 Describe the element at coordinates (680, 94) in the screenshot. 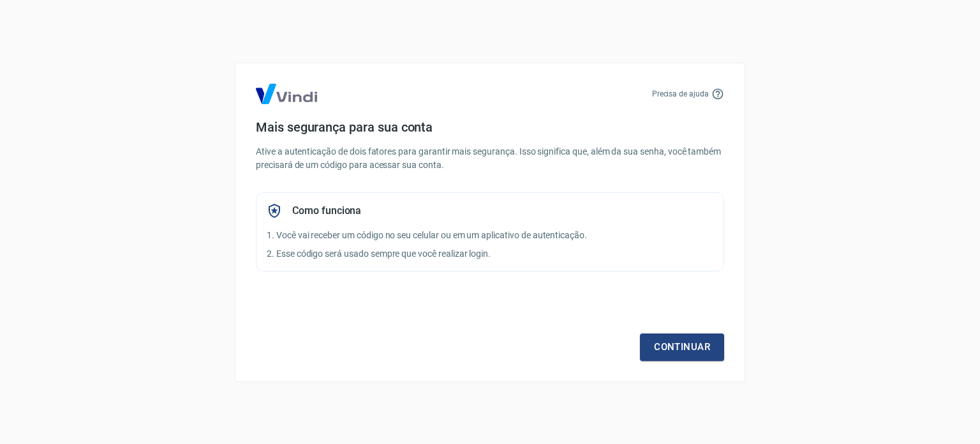

I see `p: Precisa de ajuda` at that location.